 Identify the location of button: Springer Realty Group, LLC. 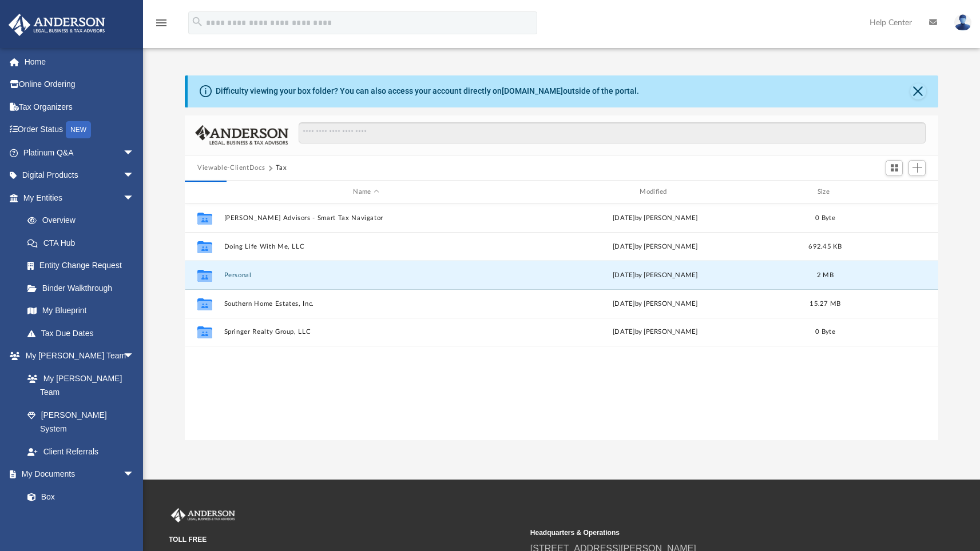
(366, 332).